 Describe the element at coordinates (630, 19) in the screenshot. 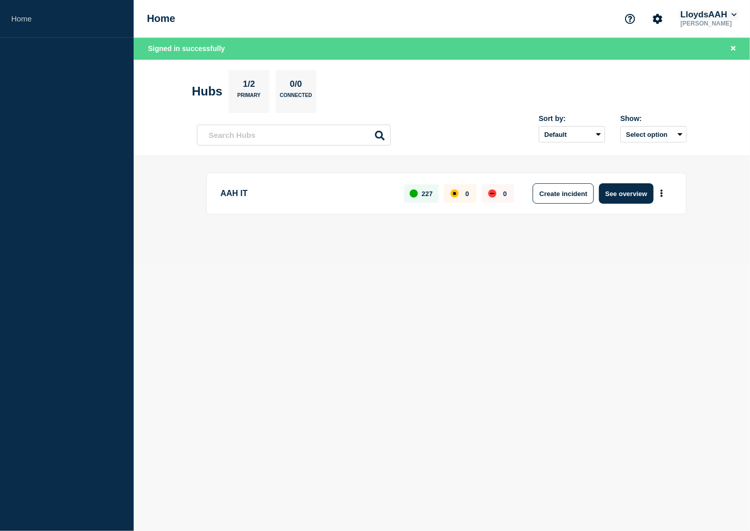

I see `button: Support` at that location.